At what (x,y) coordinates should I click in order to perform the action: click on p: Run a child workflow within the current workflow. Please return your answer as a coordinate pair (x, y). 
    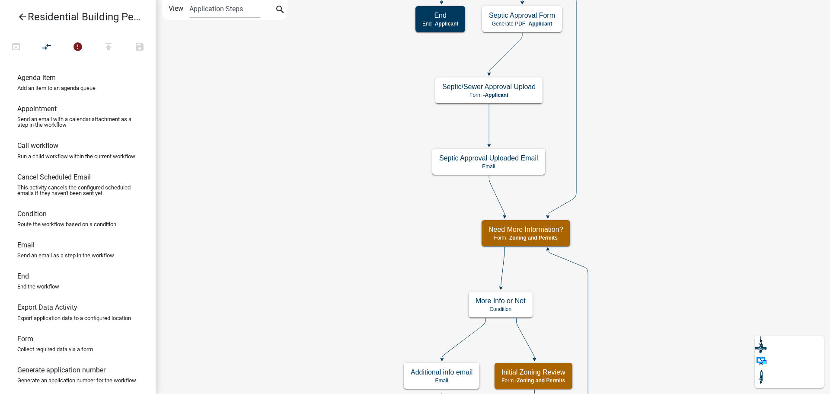
    Looking at the image, I should click on (76, 156).